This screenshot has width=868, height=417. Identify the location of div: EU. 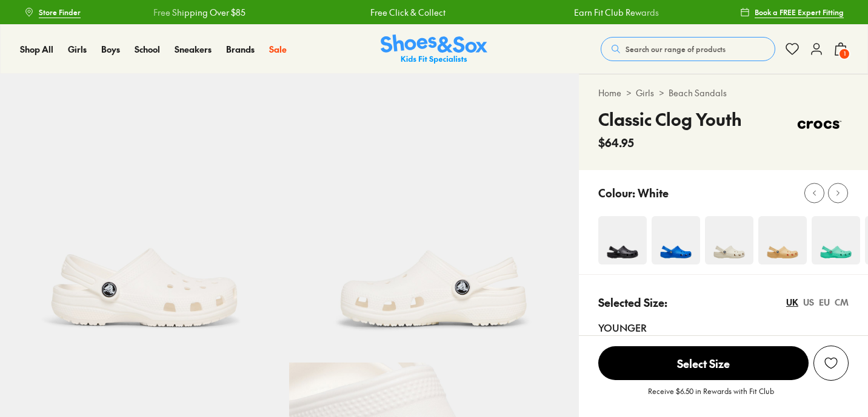
(824, 302).